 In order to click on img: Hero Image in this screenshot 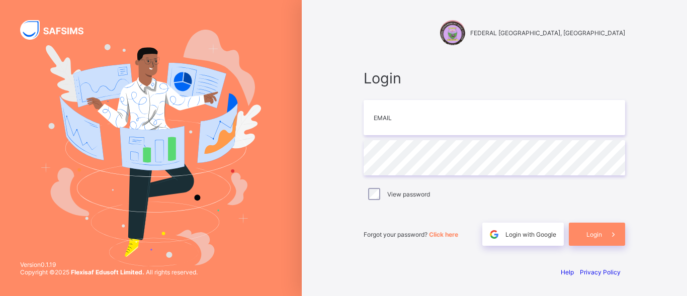, I will do `click(151, 148)`.